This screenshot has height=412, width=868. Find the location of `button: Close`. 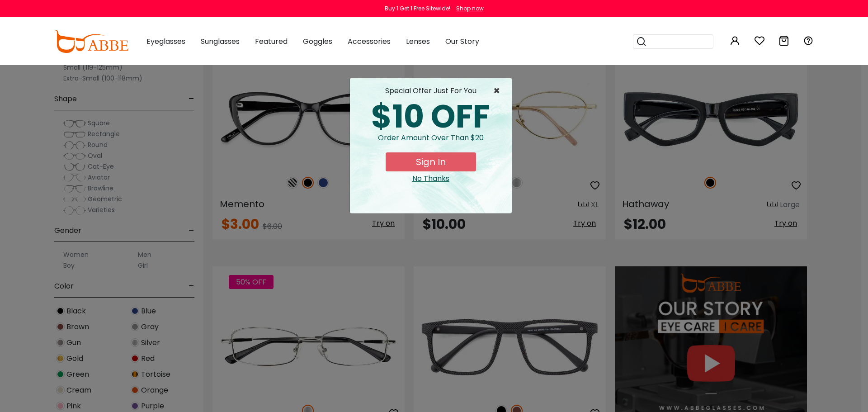

button: Close is located at coordinates (499, 91).